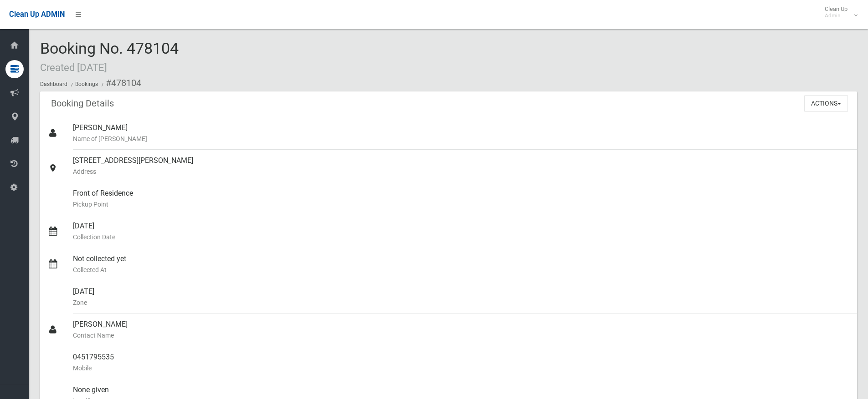 The height and width of the screenshot is (399, 868). Describe the element at coordinates (461, 171) in the screenshot. I see `small: Address` at that location.